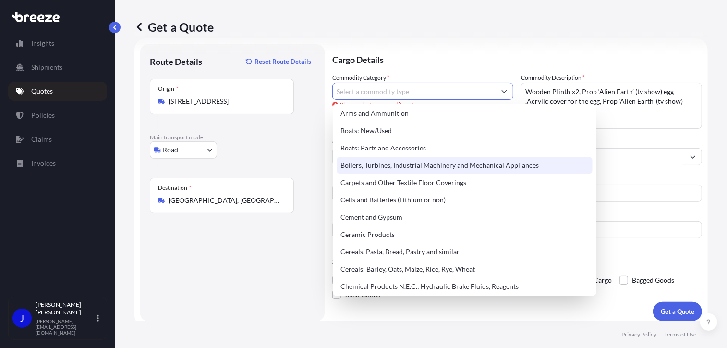  Describe the element at coordinates (43, 163) in the screenshot. I see `p: Invoices` at that location.